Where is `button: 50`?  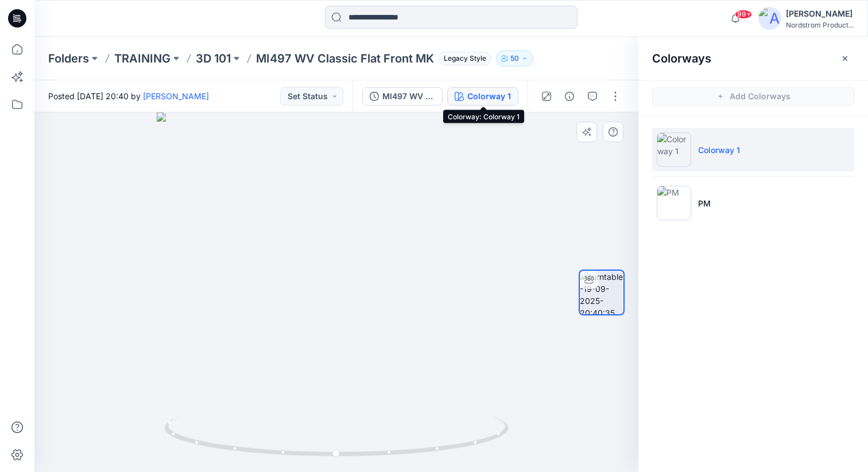
button: 50 is located at coordinates (515, 59).